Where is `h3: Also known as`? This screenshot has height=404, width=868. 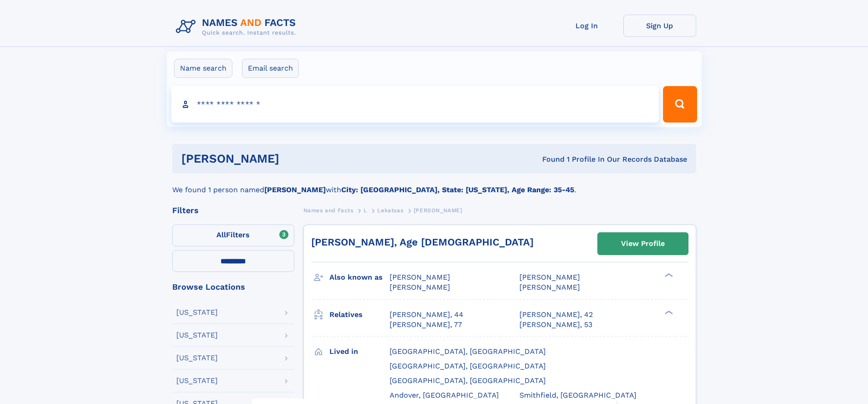
h3: Also known as is located at coordinates (359, 277).